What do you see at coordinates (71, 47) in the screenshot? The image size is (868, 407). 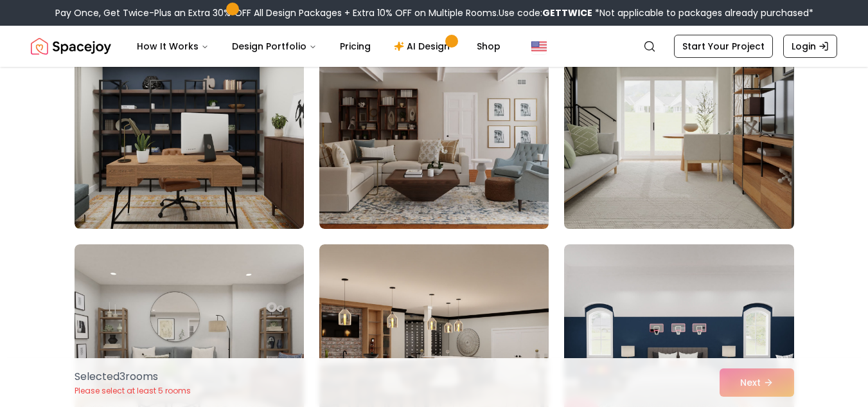 I see `a: Spacejoy` at bounding box center [71, 47].